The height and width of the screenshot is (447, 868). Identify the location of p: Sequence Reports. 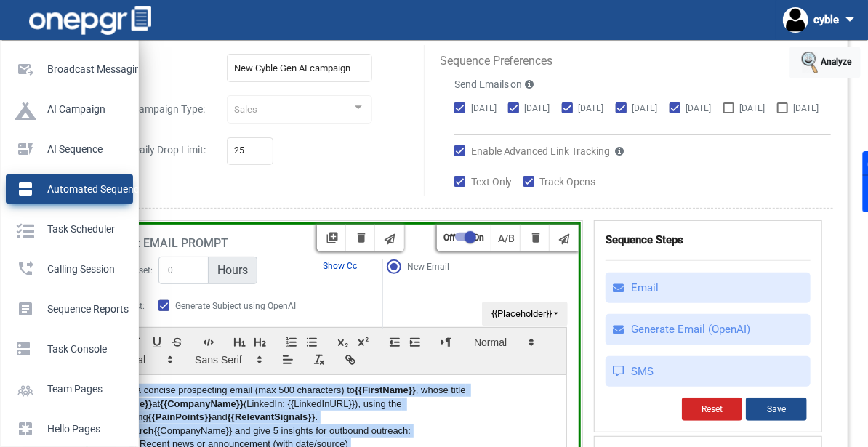
(66, 309).